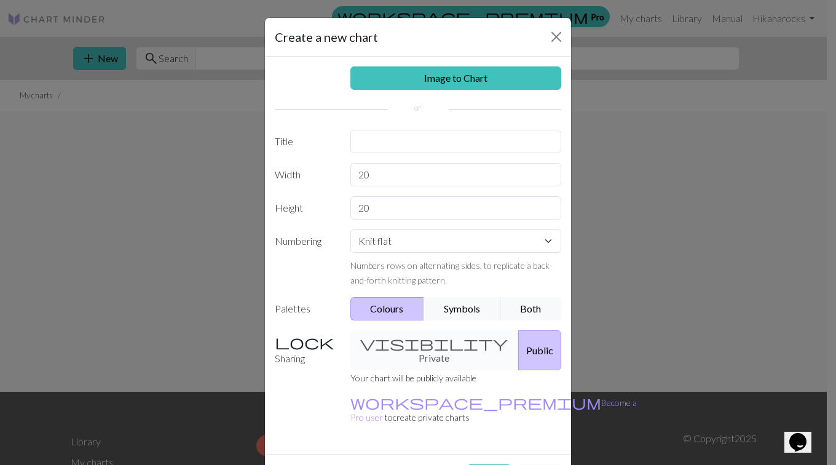  I want to click on label: Numbering, so click(305, 258).